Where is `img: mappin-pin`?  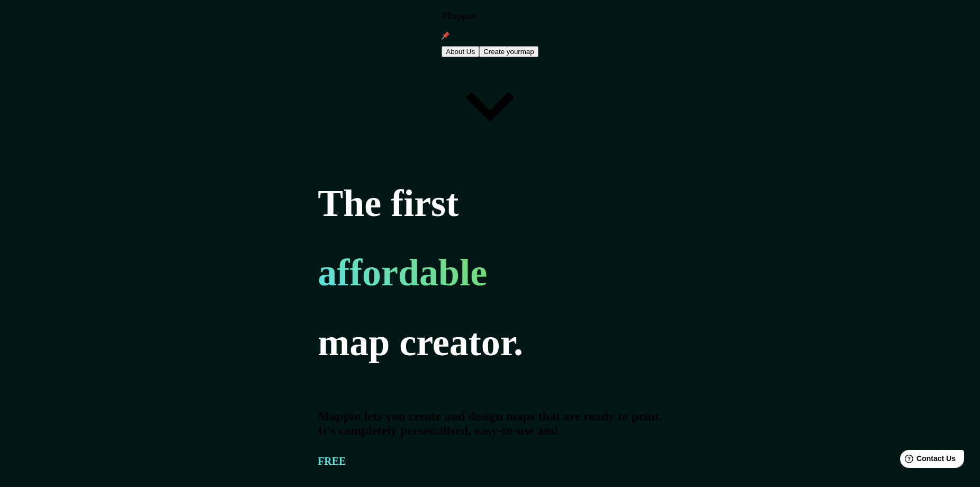
img: mappin-pin is located at coordinates (446, 35).